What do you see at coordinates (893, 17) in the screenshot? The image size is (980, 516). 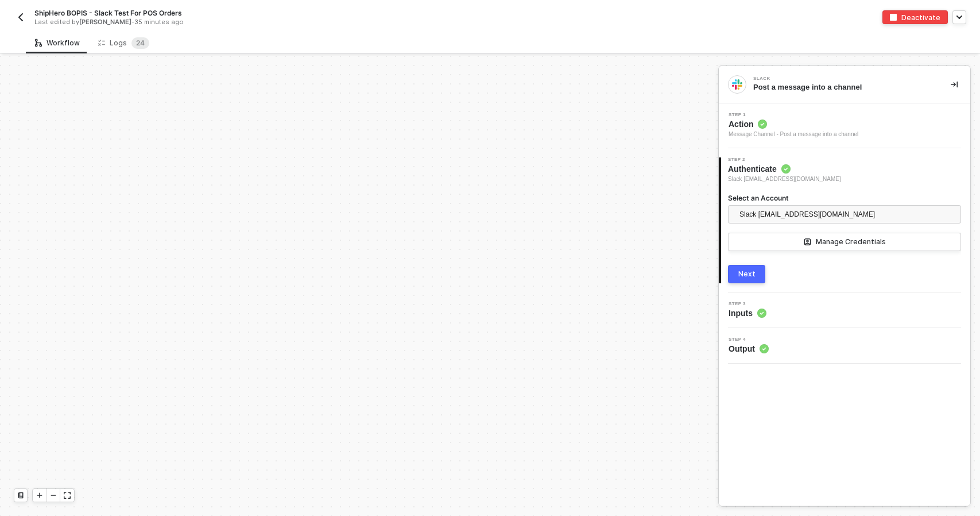 I see `img: deactivate` at bounding box center [893, 17].